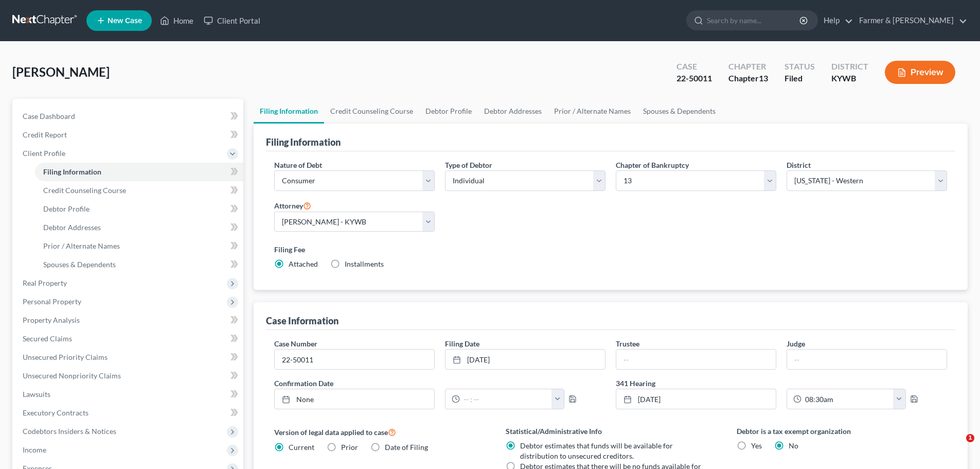 Image resolution: width=980 pixels, height=469 pixels. What do you see at coordinates (469, 164) in the screenshot?
I see `label: Type of Debtor` at bounding box center [469, 164].